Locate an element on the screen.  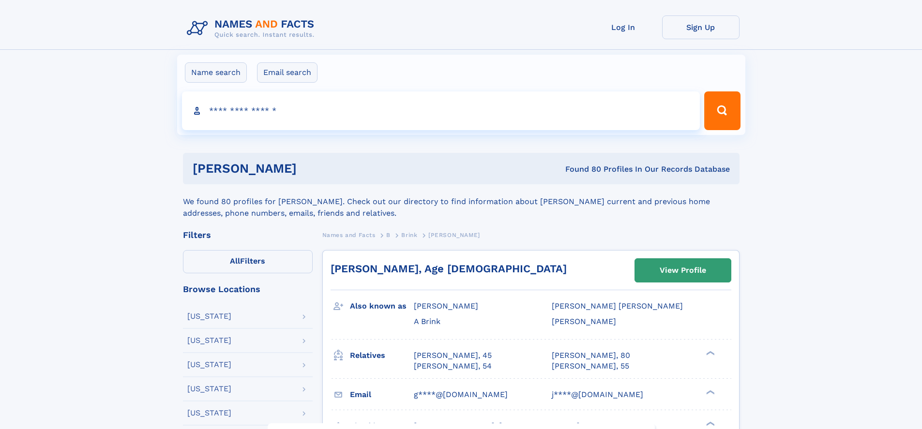
div: View Profile is located at coordinates (683, 271).